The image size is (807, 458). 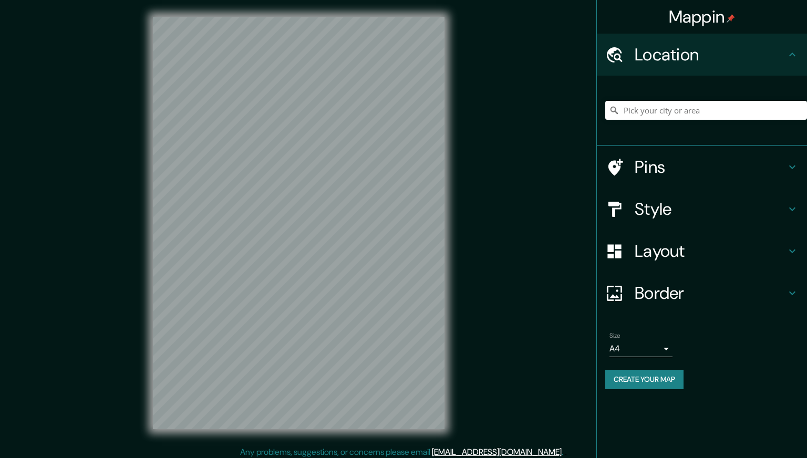 What do you see at coordinates (711, 209) in the screenshot?
I see `h4: Style` at bounding box center [711, 209].